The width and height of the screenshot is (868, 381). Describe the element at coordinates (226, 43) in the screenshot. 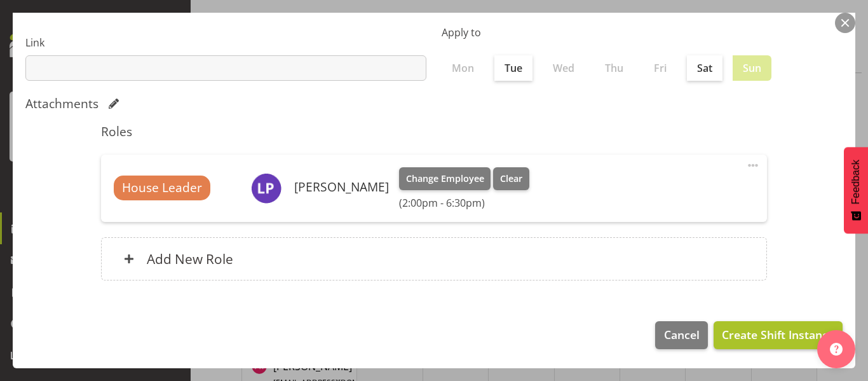

I see `label: Link` at that location.